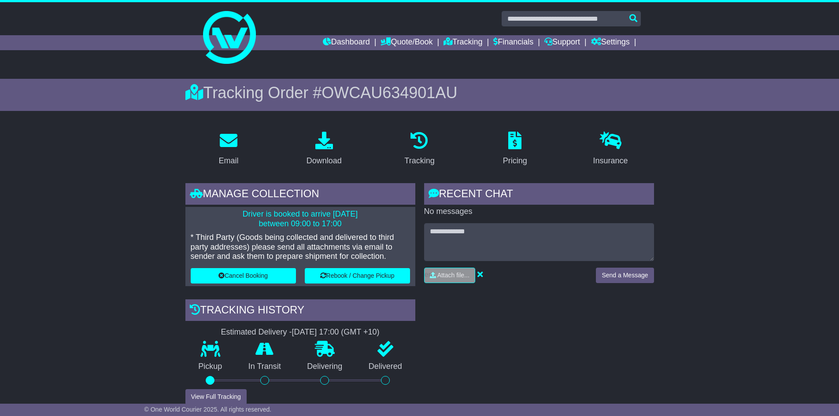 The height and width of the screenshot is (416, 839). I want to click on div: Download, so click(324, 161).